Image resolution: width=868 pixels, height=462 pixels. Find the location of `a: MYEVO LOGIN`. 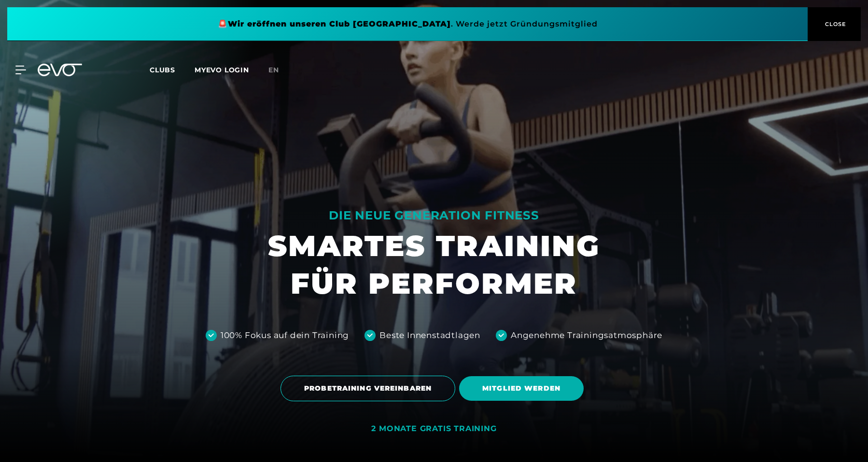

a: MYEVO LOGIN is located at coordinates (222, 70).